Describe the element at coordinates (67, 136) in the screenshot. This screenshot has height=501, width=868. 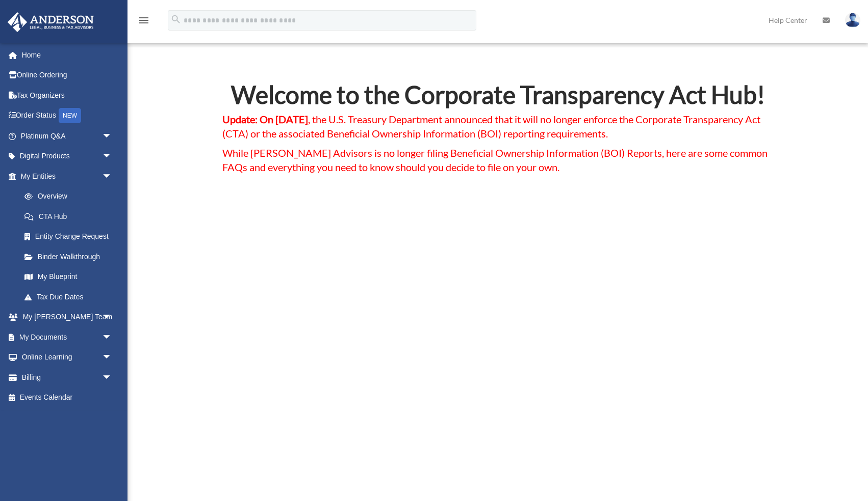
I see `a: Platinum Q&Aarrow_drop_down` at that location.